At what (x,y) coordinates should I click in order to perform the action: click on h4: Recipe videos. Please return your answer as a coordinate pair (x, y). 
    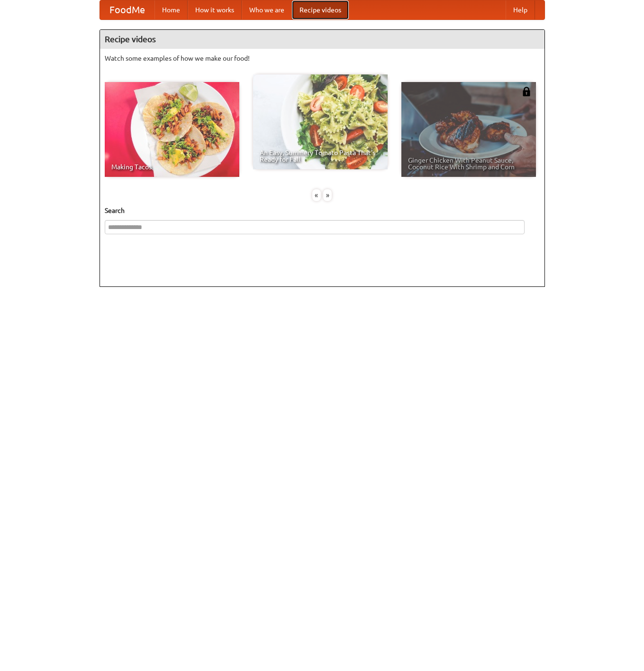
    Looking at the image, I should click on (323, 39).